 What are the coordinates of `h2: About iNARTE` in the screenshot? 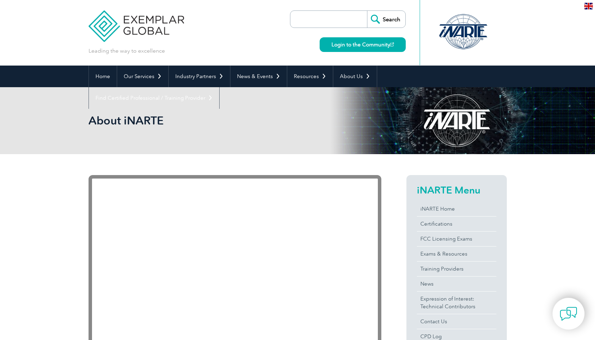 It's located at (235, 121).